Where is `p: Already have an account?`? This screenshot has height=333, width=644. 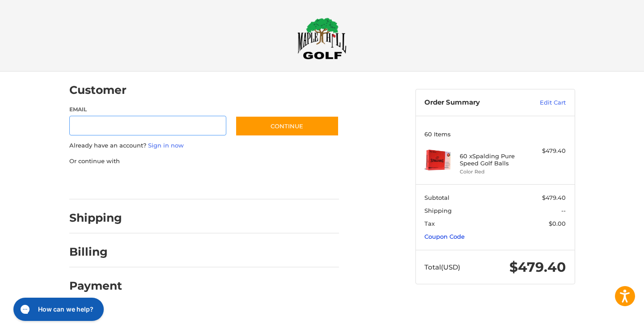
p: Already have an account? is located at coordinates (204, 146).